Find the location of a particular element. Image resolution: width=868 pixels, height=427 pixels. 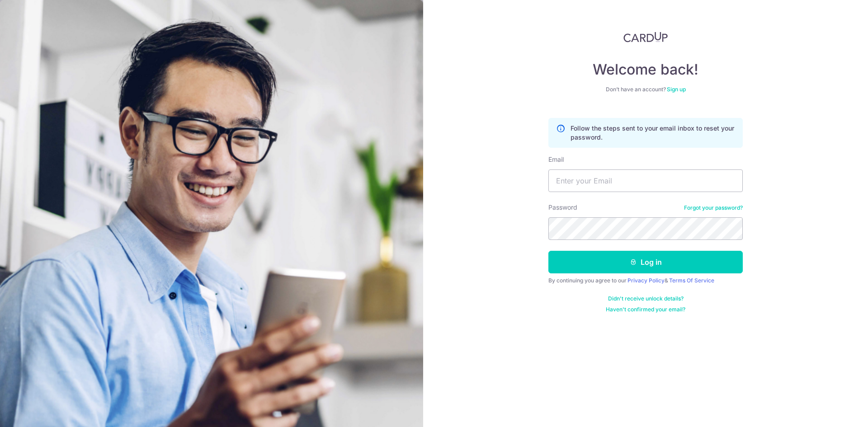

h4: Welcome back! is located at coordinates (645, 69).